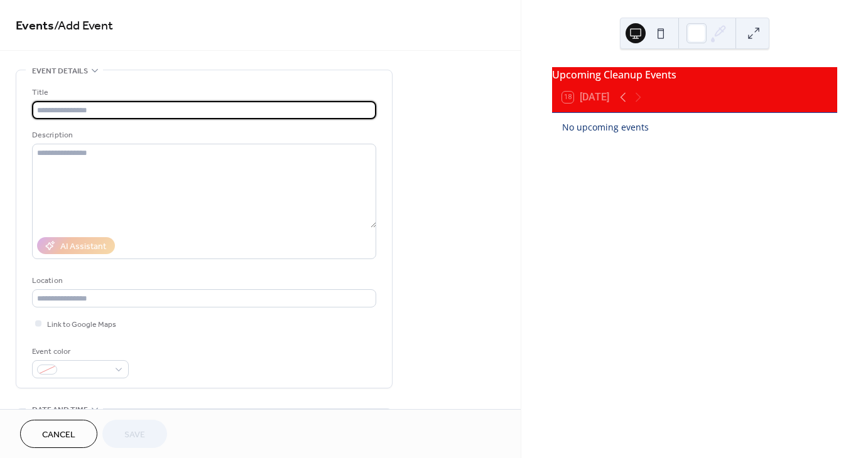 The height and width of the screenshot is (458, 868). I want to click on span: Date and time, so click(59, 410).